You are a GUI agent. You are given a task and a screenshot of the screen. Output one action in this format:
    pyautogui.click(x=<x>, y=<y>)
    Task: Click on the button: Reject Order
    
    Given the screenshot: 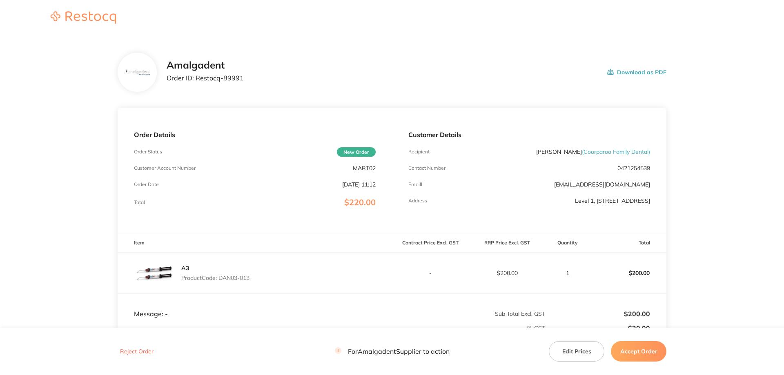 What is the action you would take?
    pyautogui.click(x=137, y=352)
    